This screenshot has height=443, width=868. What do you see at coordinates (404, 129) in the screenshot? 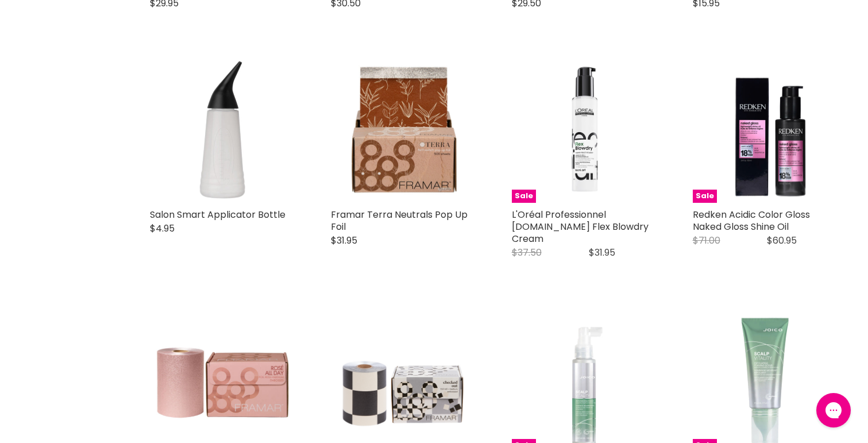
I see `img: Framar Terra Neutrals Pop Up Foil` at bounding box center [404, 129].